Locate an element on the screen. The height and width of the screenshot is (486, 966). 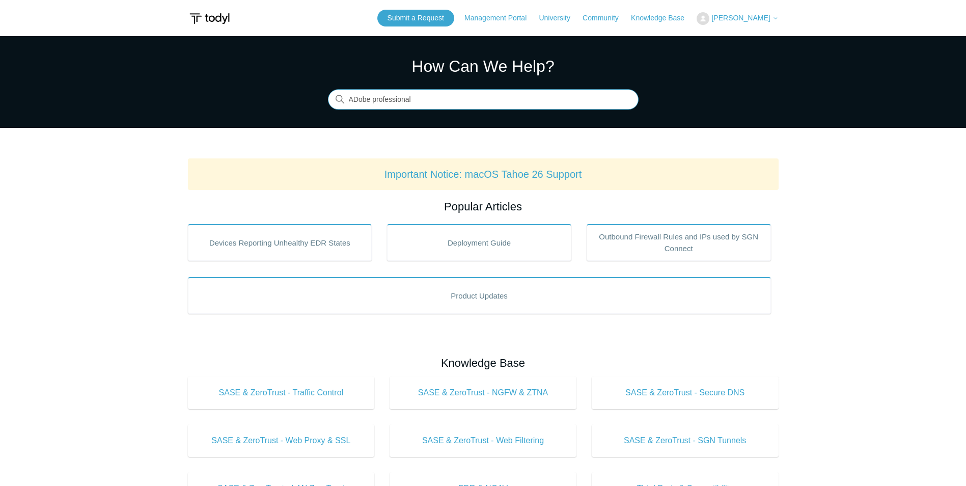
h2: Popular Articles is located at coordinates (483, 206).